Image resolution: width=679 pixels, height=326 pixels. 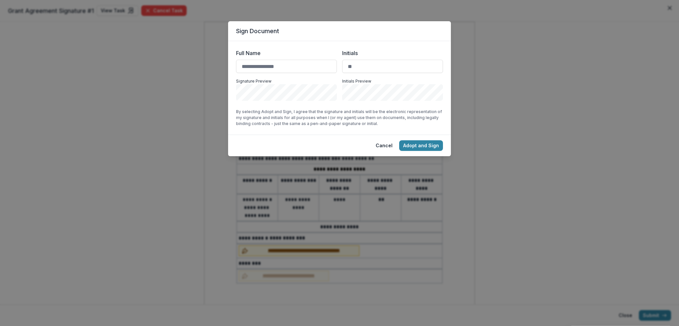 What do you see at coordinates (339, 118) in the screenshot?
I see `p: By selecting Adopt and Sign, I agree that the signature and initials will be the electronic repre...` at bounding box center [339, 118].